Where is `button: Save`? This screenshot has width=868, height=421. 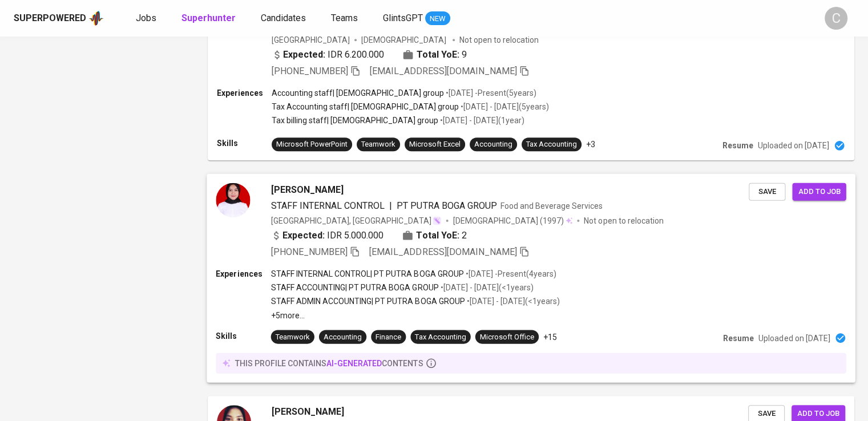
button: Save is located at coordinates (767, 191).